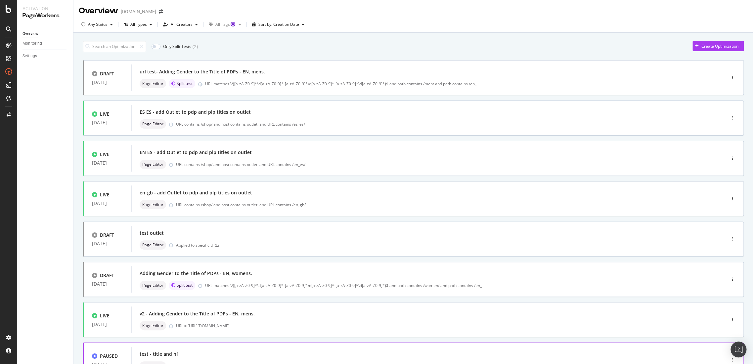  I want to click on div: All Types, so click(139, 24).